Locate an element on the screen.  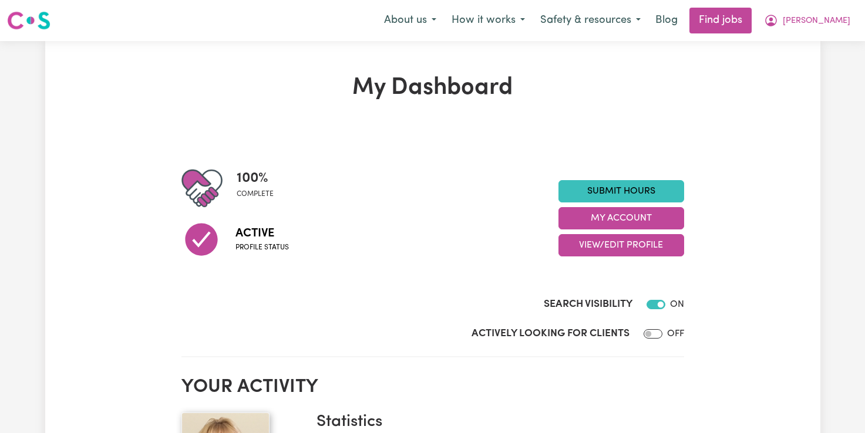
h3: Statistics is located at coordinates (495, 423).